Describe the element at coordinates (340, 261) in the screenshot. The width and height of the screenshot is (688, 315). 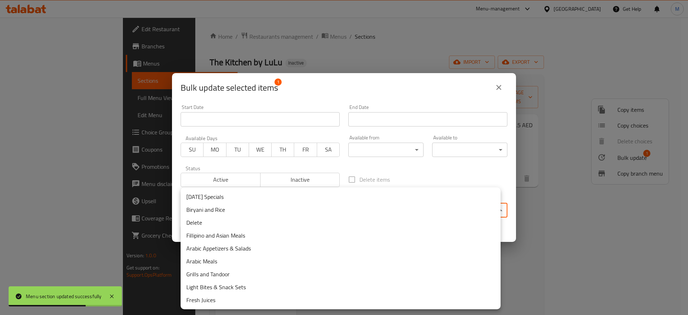
I see `li: Arabic Meals` at that location.